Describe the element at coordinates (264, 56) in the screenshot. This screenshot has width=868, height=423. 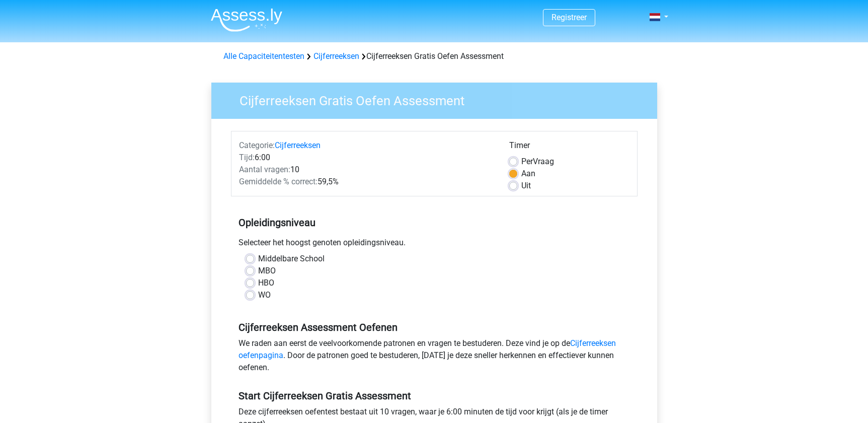
I see `a: Alle Capaciteitentesten` at that location.